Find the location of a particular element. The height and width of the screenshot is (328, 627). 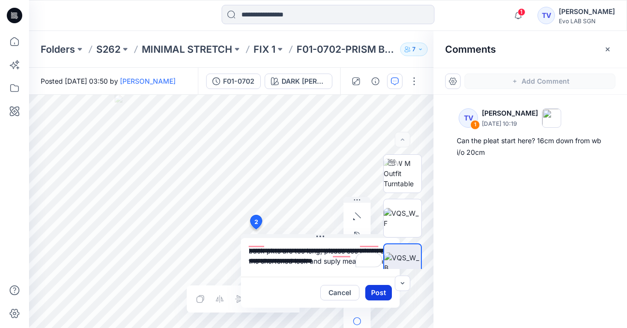

img: VQS_W_F is located at coordinates (403, 218).